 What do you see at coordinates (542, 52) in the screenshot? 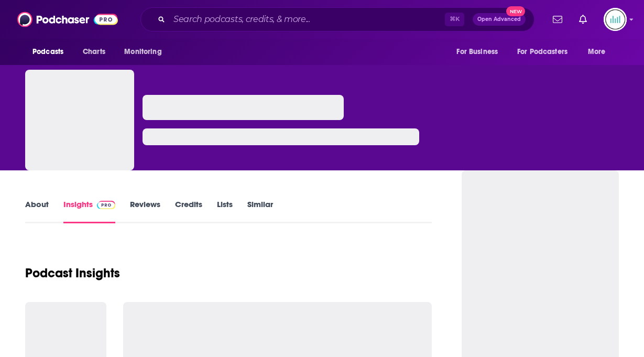
I see `span: For Podcasters` at bounding box center [542, 52].